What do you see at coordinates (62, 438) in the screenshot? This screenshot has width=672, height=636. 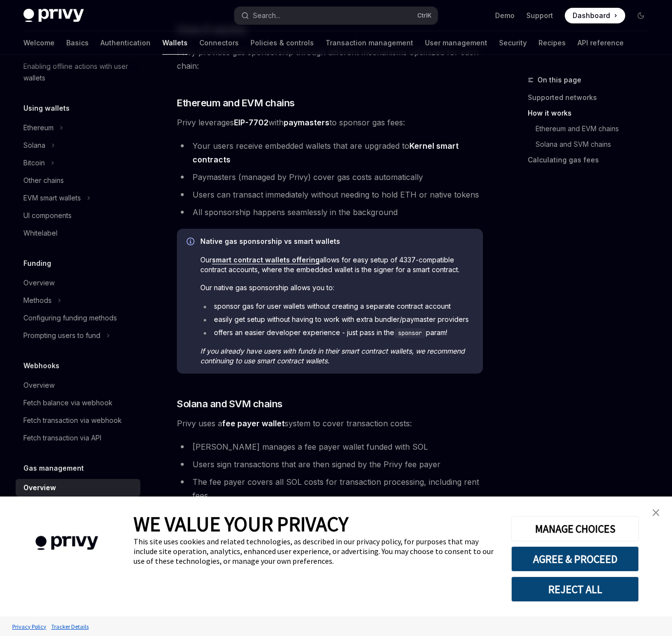 I see `div: Fetch transaction via API` at bounding box center [62, 438].